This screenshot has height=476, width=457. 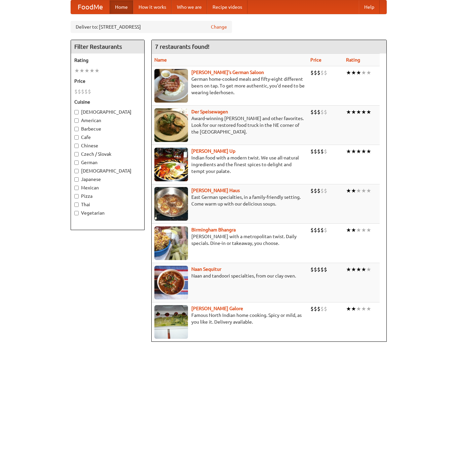 I want to click on h5: Rating, so click(x=108, y=60).